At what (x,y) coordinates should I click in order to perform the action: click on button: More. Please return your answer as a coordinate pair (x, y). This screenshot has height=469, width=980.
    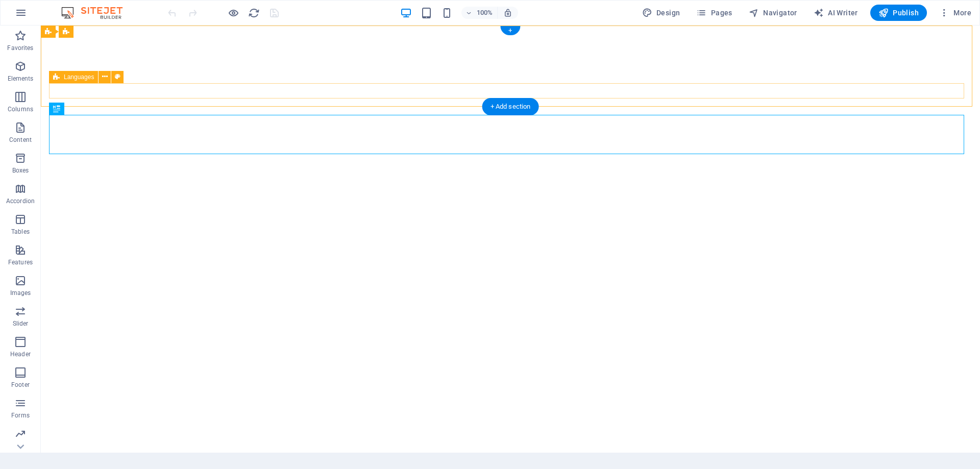
    Looking at the image, I should click on (955, 13).